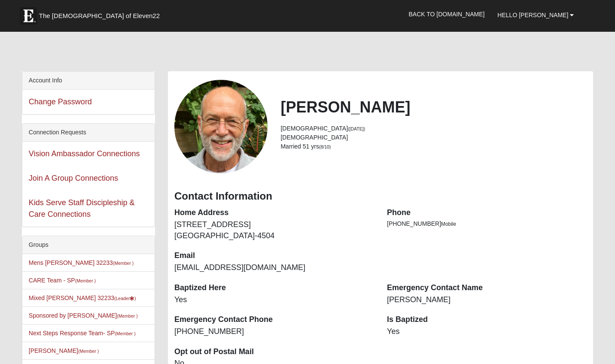 This screenshot has width=615, height=364. I want to click on dt: Baptized Here, so click(274, 288).